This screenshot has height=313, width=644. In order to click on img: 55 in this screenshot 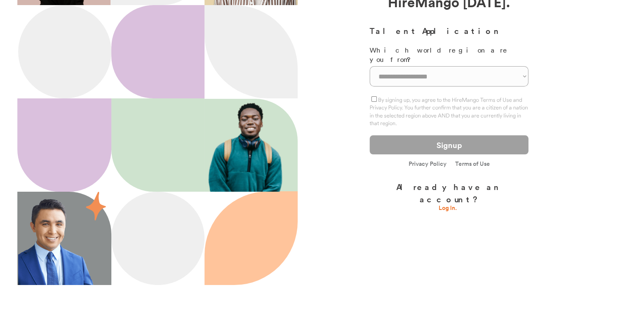, I will do `click(96, 206)`.